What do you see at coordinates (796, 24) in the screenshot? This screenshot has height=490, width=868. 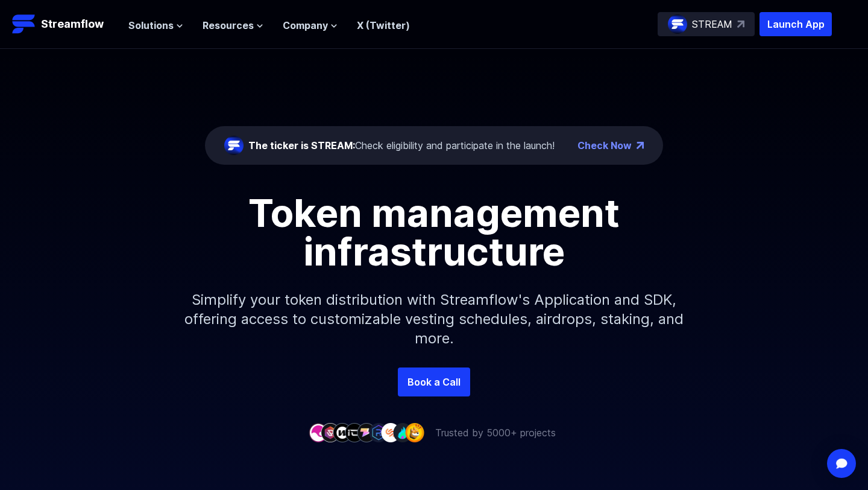 I see `button: Launch App` at bounding box center [796, 24].